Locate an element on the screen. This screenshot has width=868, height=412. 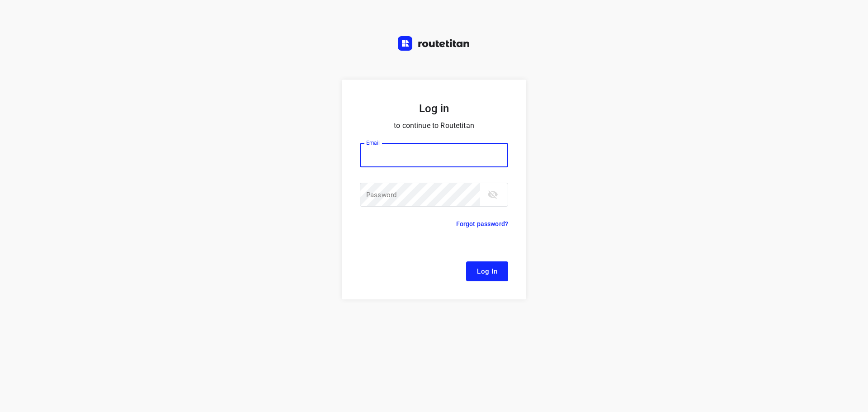
p: Forgot password? is located at coordinates (482, 224).